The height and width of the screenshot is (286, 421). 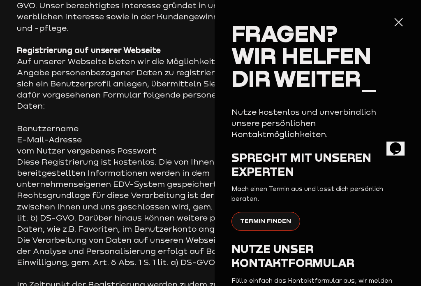 What do you see at coordinates (151, 195) in the screenshot?
I see `p: Benutzername E-Mail-Adresse vom Nutzer vergebenes Passwort Diese Registrierung ist kostenlos. Die...` at bounding box center [151, 195].